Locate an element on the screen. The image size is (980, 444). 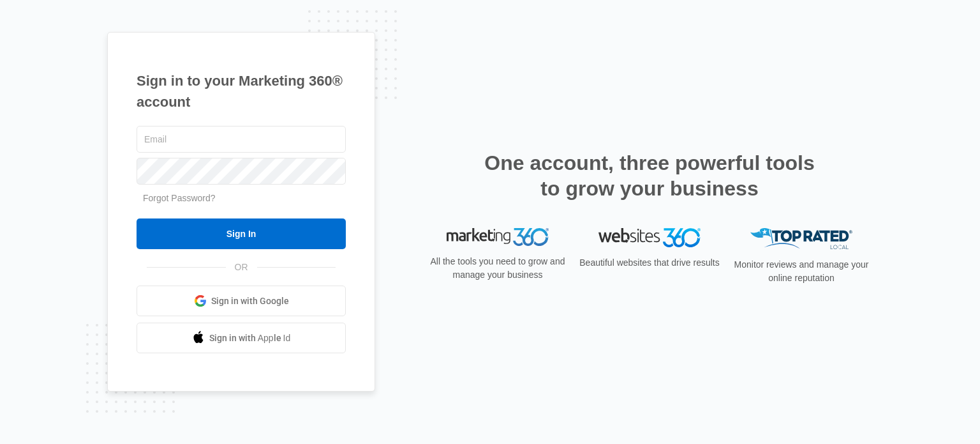
img: Websites 360 is located at coordinates (650, 237).